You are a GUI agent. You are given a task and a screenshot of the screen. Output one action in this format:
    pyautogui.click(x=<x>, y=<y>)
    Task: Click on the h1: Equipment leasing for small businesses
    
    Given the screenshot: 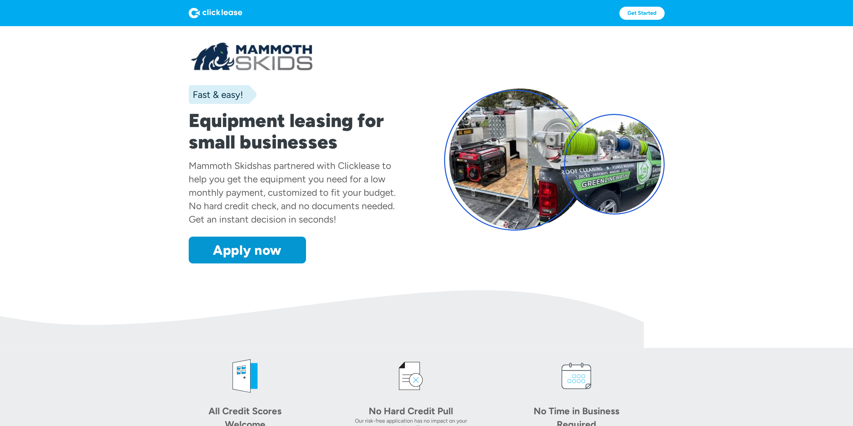 What is the action you would take?
    pyautogui.click(x=299, y=131)
    